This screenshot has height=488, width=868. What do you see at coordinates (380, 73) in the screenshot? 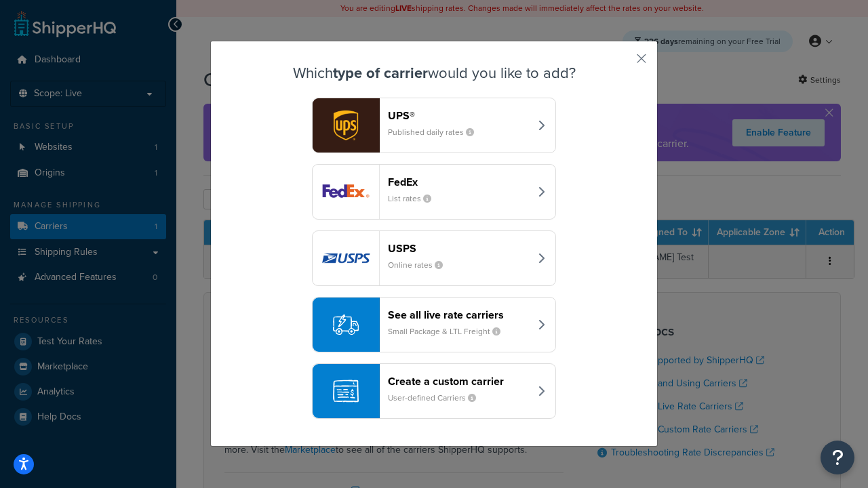
I see `strong: type of carrier` at bounding box center [380, 73].